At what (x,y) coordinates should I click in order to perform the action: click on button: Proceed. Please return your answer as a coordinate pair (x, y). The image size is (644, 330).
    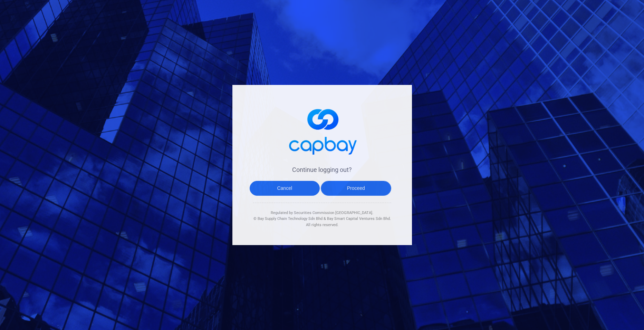
    Looking at the image, I should click on (356, 188).